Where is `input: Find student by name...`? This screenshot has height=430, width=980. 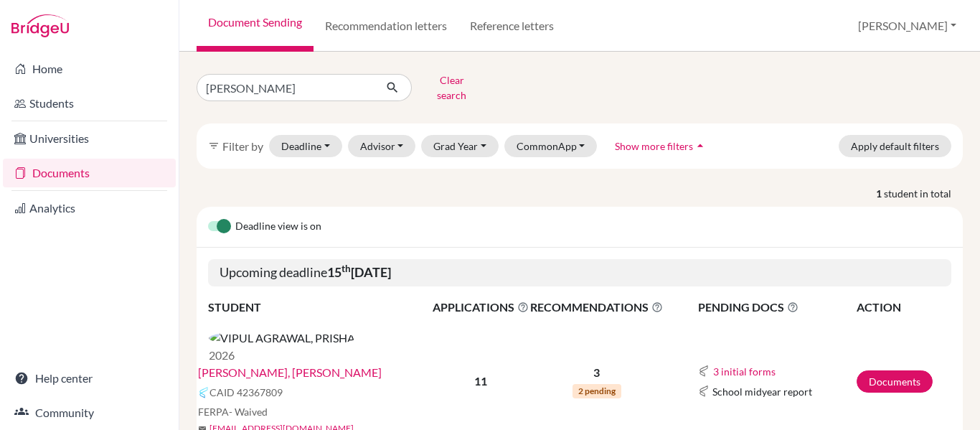
input: Find student by name... is located at coordinates (286, 87).